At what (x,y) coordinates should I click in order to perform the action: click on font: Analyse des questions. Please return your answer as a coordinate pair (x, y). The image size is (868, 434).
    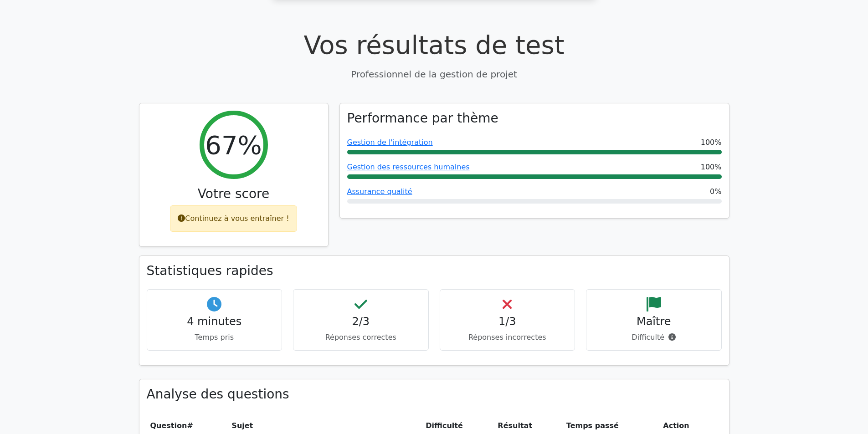
    Looking at the image, I should click on (218, 394).